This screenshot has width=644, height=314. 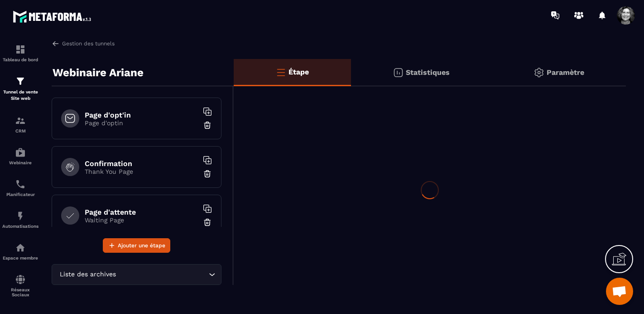 What do you see at coordinates (141, 163) in the screenshot?
I see `h6: Confirmation` at bounding box center [141, 163].